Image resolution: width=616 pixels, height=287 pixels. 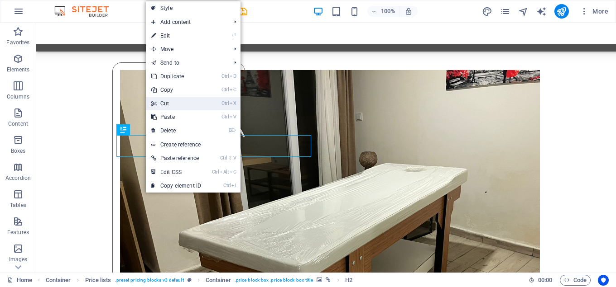 I want to click on span: Add content, so click(x=186, y=22).